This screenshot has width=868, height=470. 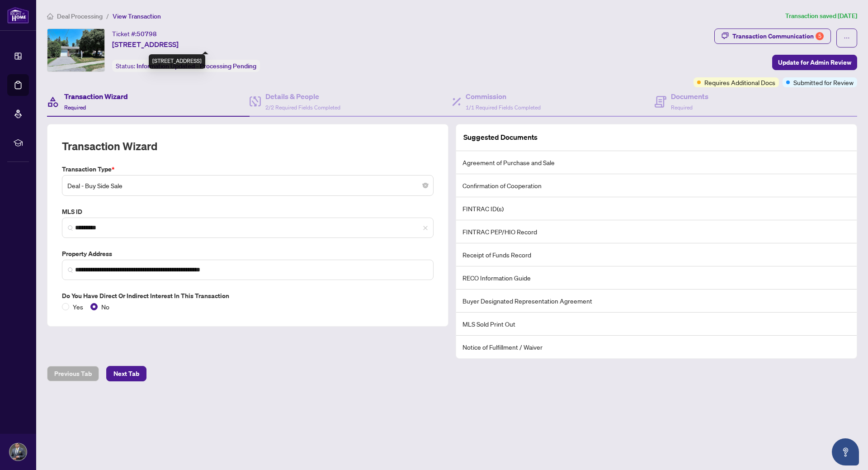 What do you see at coordinates (134, 33) in the screenshot?
I see `div: Ticket #:` at bounding box center [134, 33].